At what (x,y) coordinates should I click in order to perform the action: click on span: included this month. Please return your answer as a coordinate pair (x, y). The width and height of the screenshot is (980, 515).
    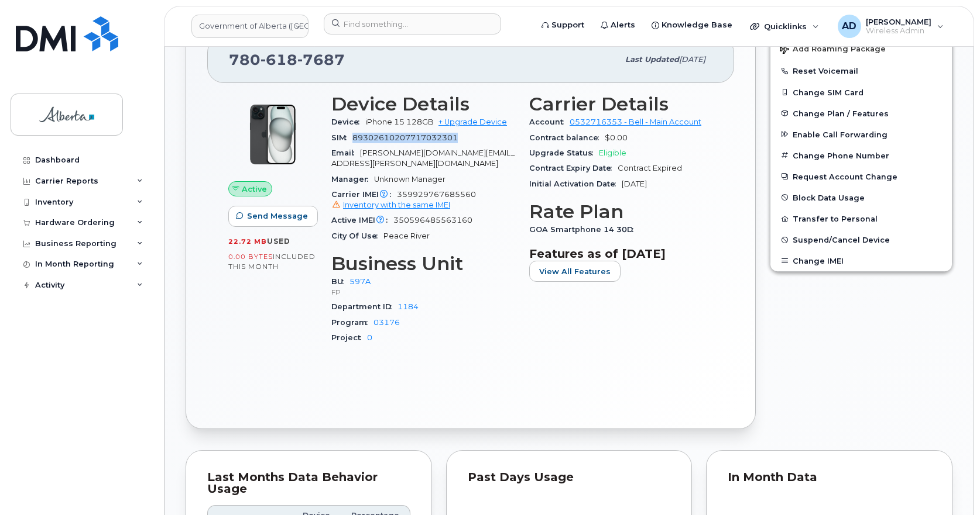
    Looking at the image, I should click on (272, 261).